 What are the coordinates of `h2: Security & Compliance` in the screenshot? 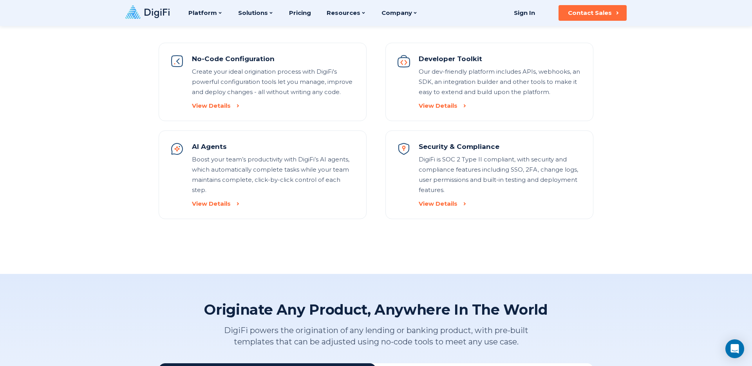 It's located at (500, 147).